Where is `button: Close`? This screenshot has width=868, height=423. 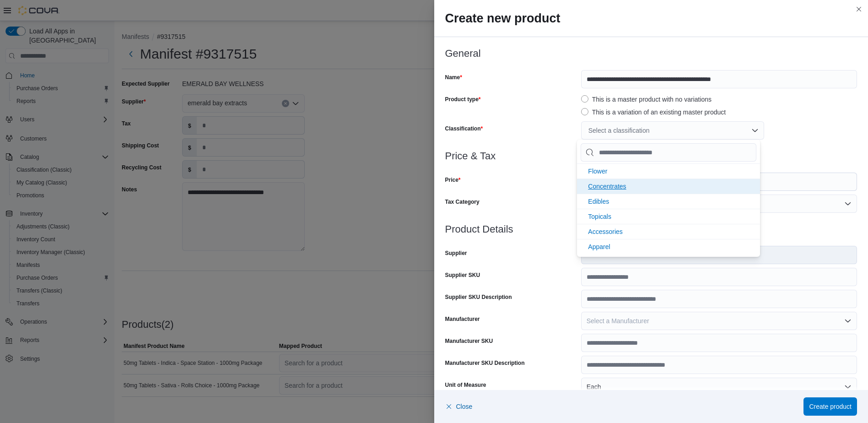
button: Close is located at coordinates (459, 407).